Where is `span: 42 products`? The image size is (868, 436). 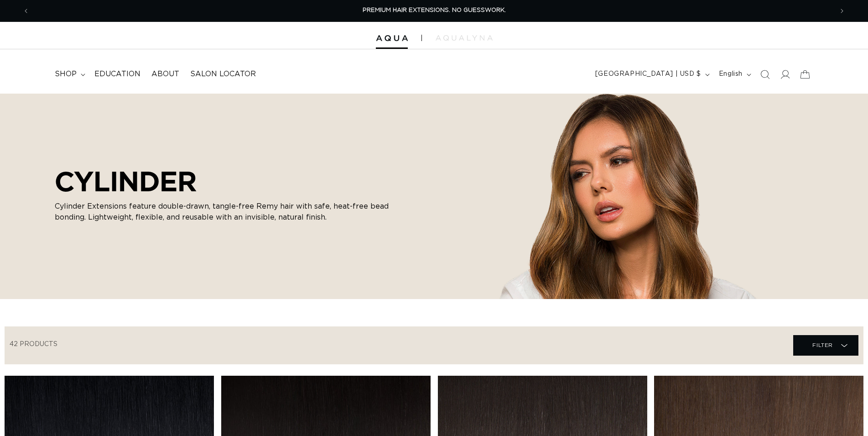 span: 42 products is located at coordinates (33, 344).